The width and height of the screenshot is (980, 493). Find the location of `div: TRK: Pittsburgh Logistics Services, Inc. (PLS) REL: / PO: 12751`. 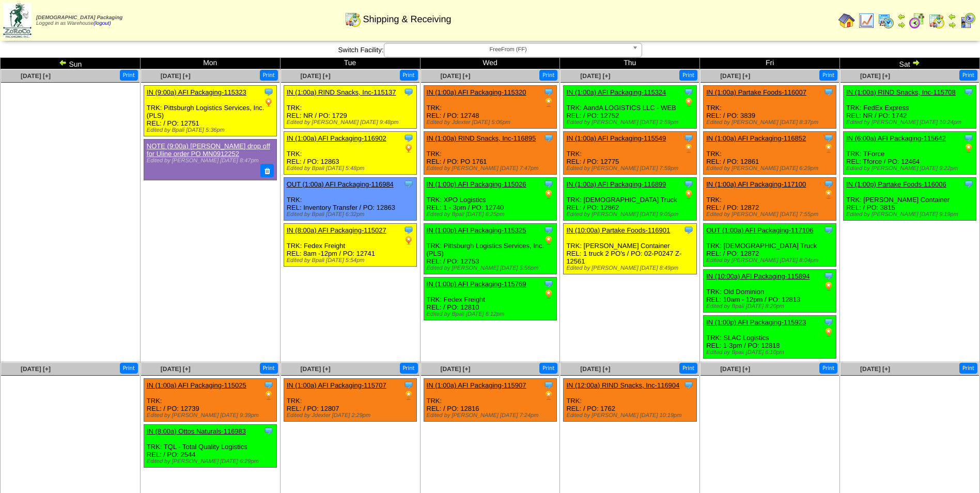

div: TRK: Pittsburgh Logistics Services, Inc. (PLS) REL: / PO: 12751 is located at coordinates (210, 111).